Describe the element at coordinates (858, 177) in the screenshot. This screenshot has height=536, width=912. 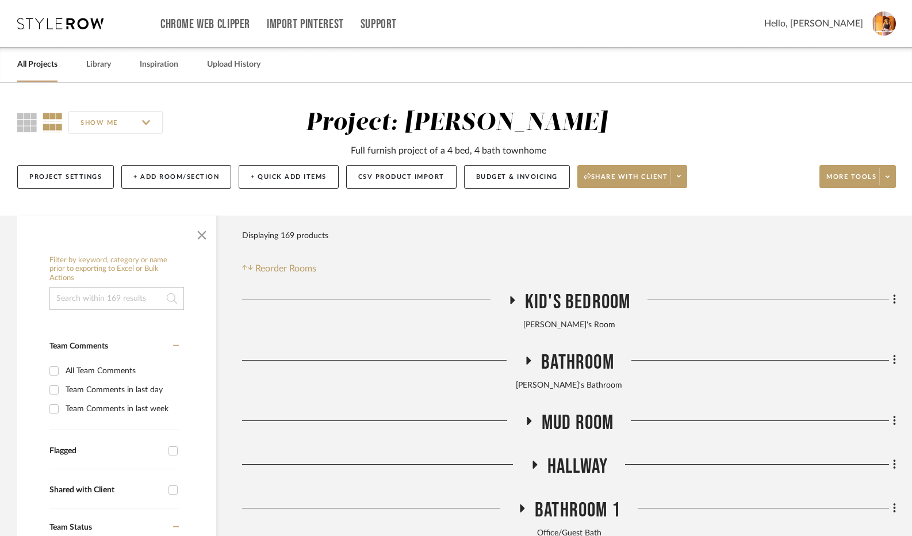
I see `button: More tools` at that location.